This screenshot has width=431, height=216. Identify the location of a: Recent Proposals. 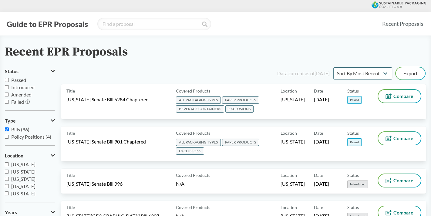
(403, 24).